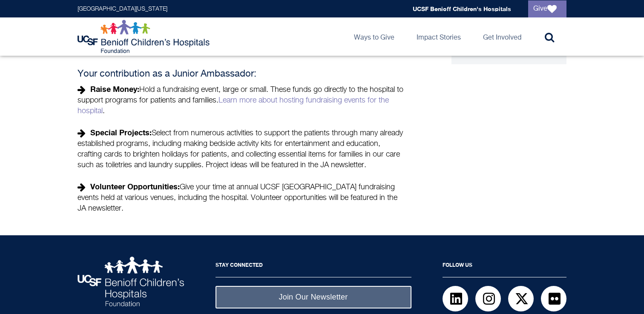 The width and height of the screenshot is (644, 314). What do you see at coordinates (144, 37) in the screenshot?
I see `img: Logo for UCSF Benioff Children's Hospitals Foundation` at bounding box center [144, 37].